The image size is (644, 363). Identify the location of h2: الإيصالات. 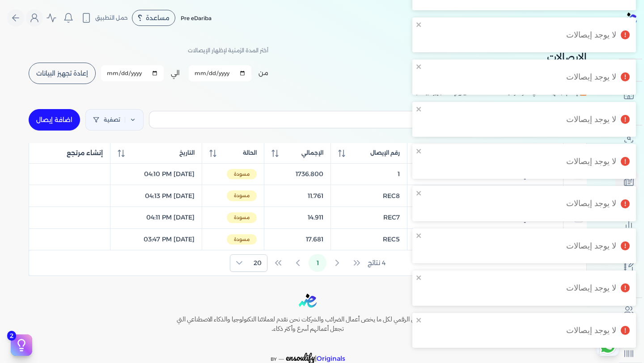
(517, 57).